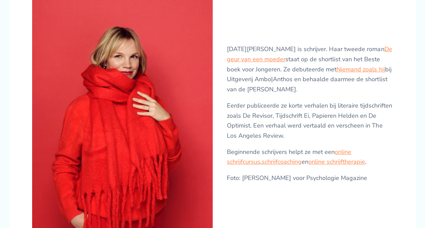 This screenshot has height=228, width=425. I want to click on a: Niemand zoals hij, so click(361, 69).